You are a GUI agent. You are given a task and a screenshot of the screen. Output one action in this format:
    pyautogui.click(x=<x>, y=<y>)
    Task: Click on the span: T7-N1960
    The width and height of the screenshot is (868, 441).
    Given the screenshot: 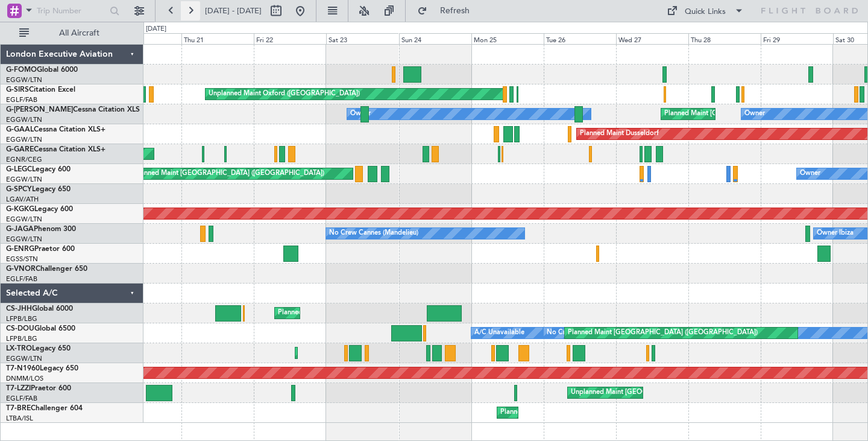 What is the action you would take?
    pyautogui.click(x=23, y=368)
    